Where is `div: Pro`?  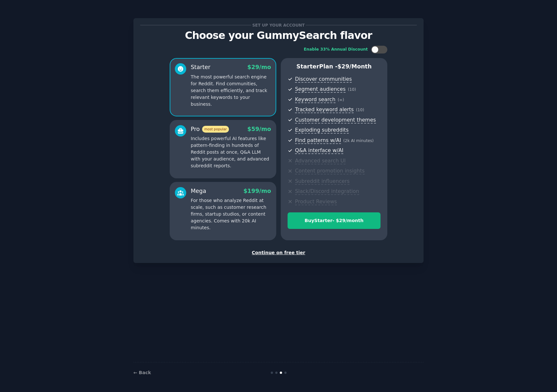
div: Pro is located at coordinates (210, 129).